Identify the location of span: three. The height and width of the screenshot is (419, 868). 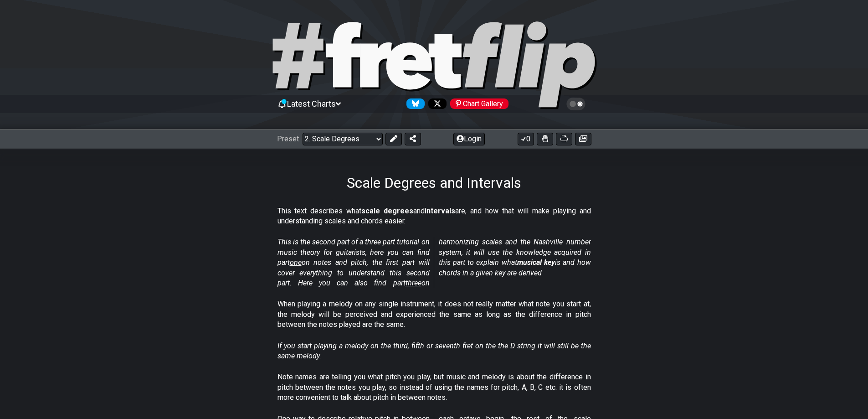
(413, 282).